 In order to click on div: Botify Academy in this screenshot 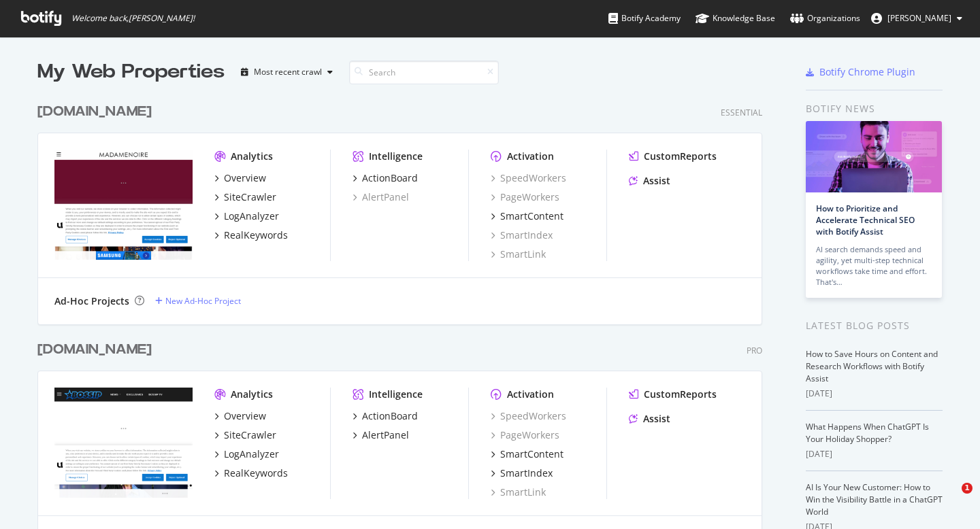, I will do `click(644, 18)`.